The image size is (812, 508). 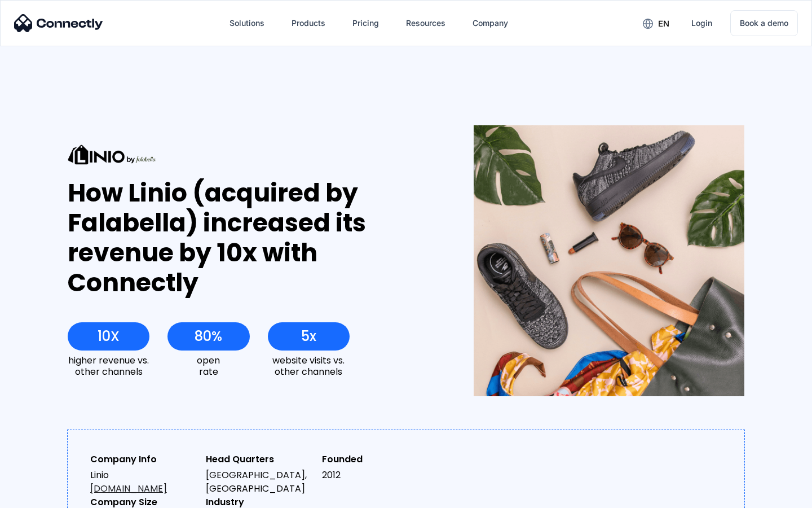 I want to click on div: website visits vs. other channels, so click(x=309, y=366).